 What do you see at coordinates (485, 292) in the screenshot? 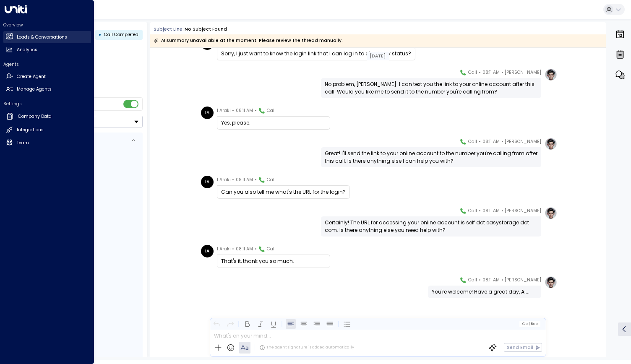
I see `div: You're welcome! Have a great day, Ai...` at bounding box center [485, 292].